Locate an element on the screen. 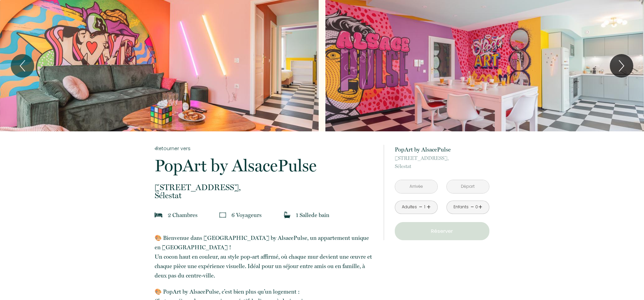 The image size is (644, 300). div: 0 is located at coordinates (477, 207).